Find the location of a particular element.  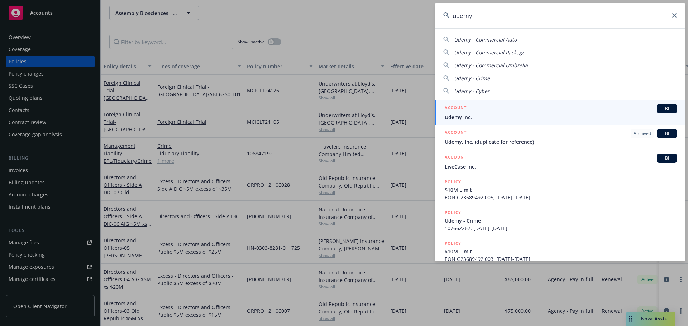

a: ACCOUNTBIUdemy Inc. is located at coordinates (560, 112).